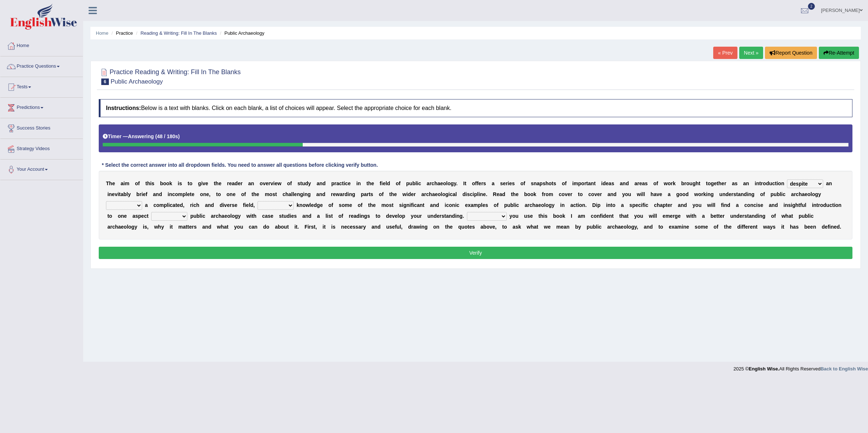  Describe the element at coordinates (121, 33) in the screenshot. I see `li: Practice` at that location.